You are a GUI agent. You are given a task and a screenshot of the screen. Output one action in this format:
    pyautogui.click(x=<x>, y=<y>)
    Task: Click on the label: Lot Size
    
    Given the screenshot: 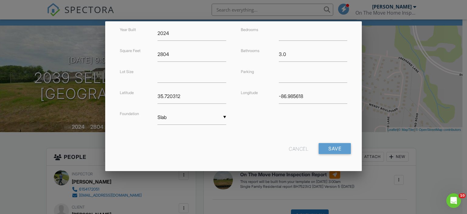 What is the action you would take?
    pyautogui.click(x=127, y=71)
    